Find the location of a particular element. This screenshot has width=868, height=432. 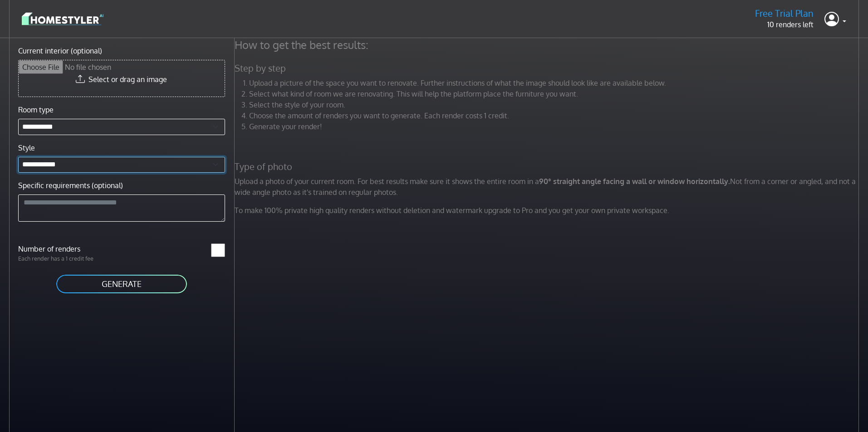

h5: Step by step is located at coordinates (548, 68).